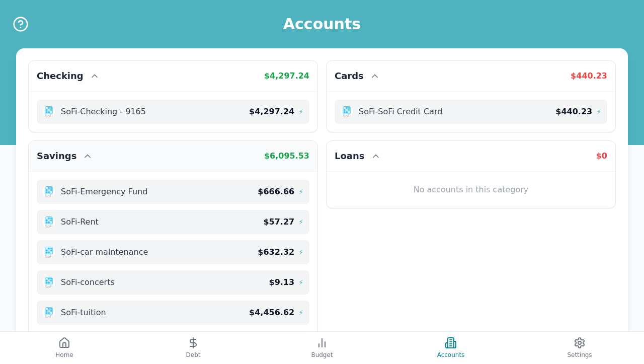  Describe the element at coordinates (282, 282) in the screenshot. I see `span: $ 9.13` at that location.